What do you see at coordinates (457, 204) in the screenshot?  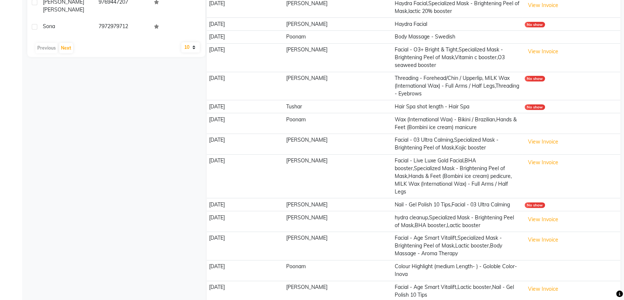 I see `td: Nail - Gel Polish 10 Tips,Facial - 03 Ultra Calming` at bounding box center [457, 204].